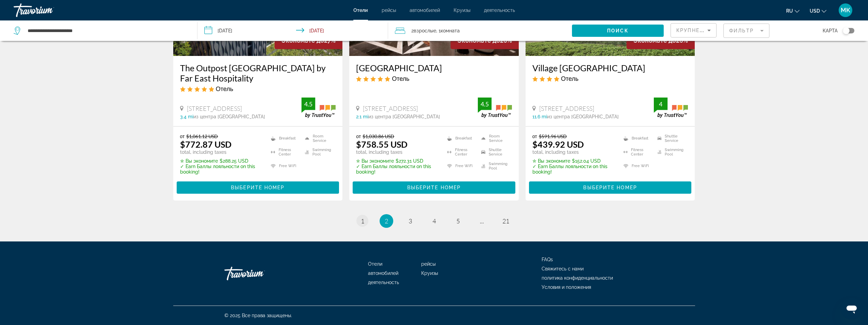 The width and height of the screenshot is (868, 325). Describe the element at coordinates (450, 31) in the screenshot. I see `span: Комната` at that location.